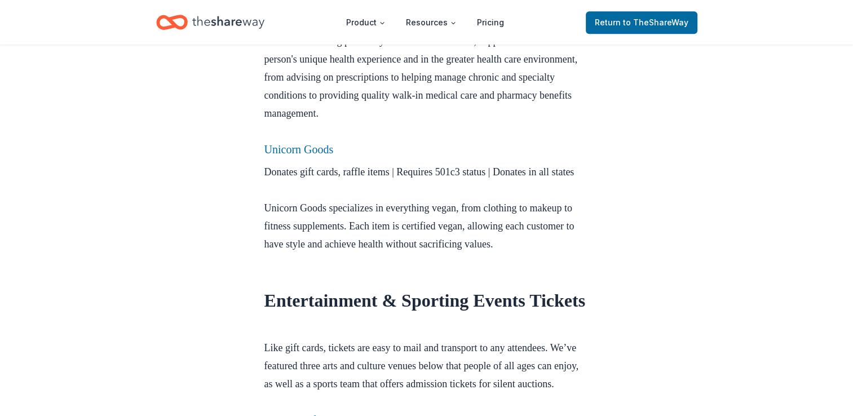 The width and height of the screenshot is (853, 416). I want to click on p: CVS is reinventing pharmacy to have a more active, supportive role in each person's unique health..., so click(427, 86).